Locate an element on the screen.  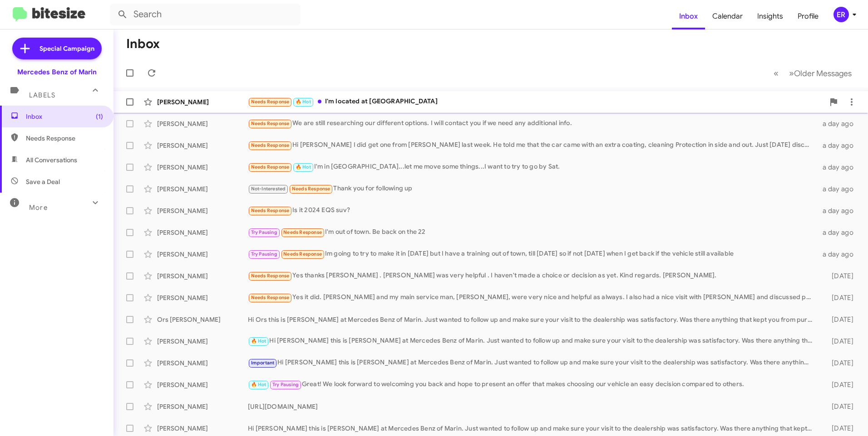
span: (1) is located at coordinates (99, 117).